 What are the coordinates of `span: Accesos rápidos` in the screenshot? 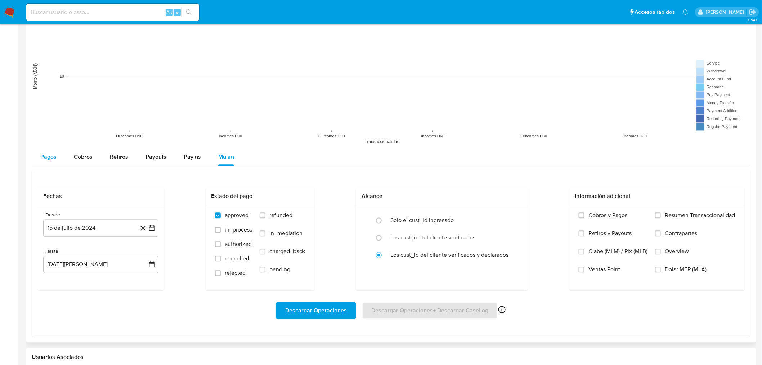 It's located at (655, 12).